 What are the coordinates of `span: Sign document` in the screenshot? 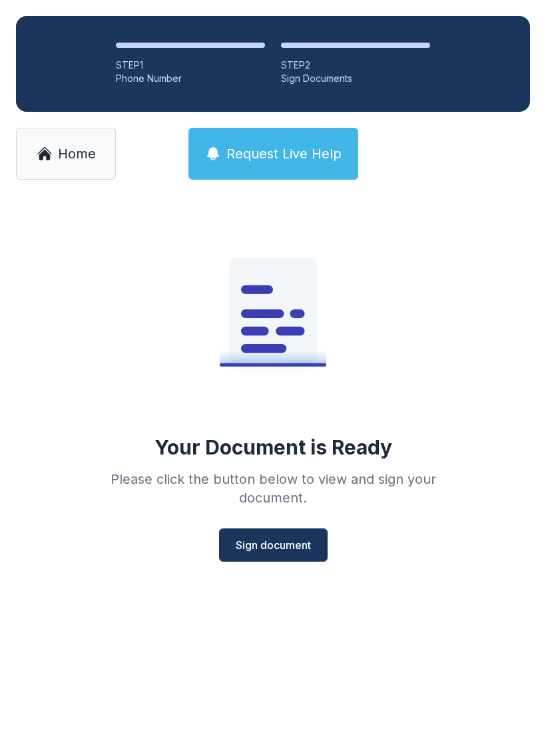 It's located at (273, 545).